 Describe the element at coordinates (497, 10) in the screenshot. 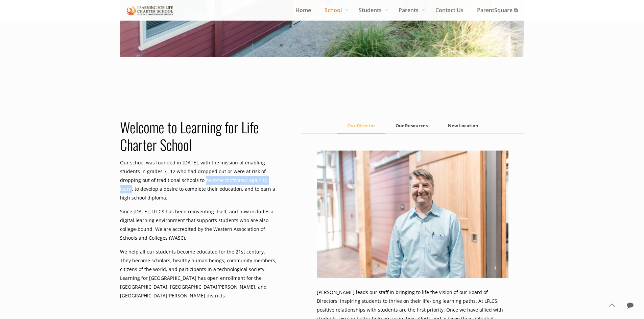

I see `span: ParentSquare ⧉` at that location.